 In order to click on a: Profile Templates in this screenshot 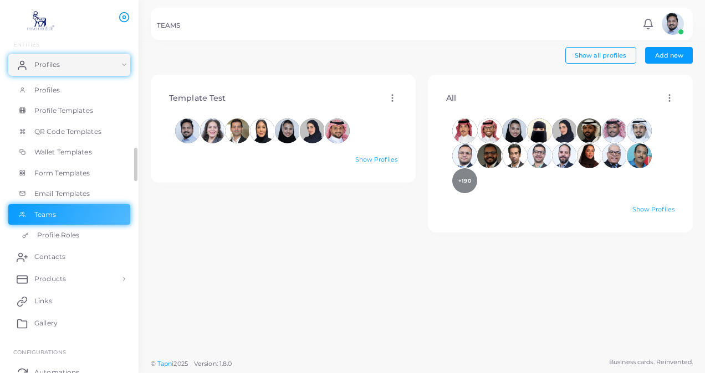, I will do `click(69, 111)`.